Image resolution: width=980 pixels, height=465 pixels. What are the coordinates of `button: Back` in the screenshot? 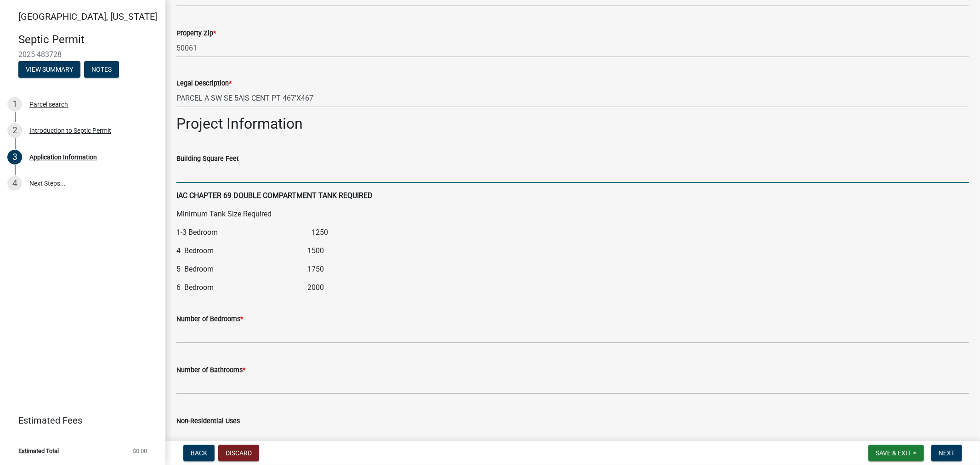 It's located at (199, 453).